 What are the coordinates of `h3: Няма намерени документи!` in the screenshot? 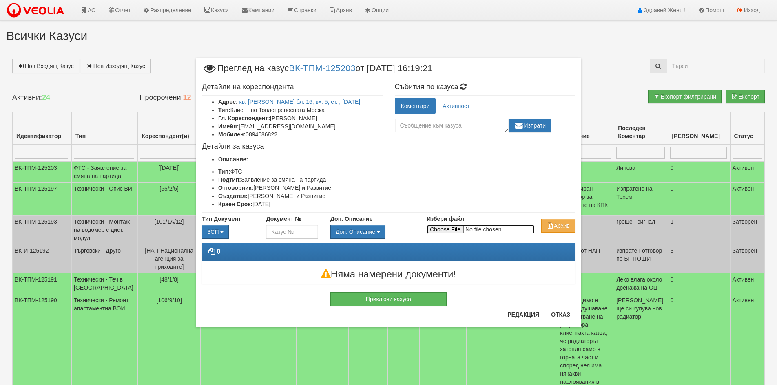 It's located at (388, 274).